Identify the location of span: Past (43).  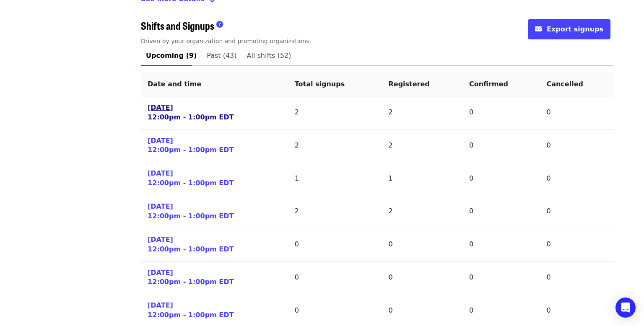
(222, 56).